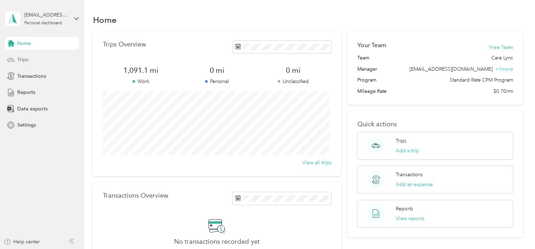 The image size is (535, 249). Describe the element at coordinates (22, 242) in the screenshot. I see `div: Help center` at that location.